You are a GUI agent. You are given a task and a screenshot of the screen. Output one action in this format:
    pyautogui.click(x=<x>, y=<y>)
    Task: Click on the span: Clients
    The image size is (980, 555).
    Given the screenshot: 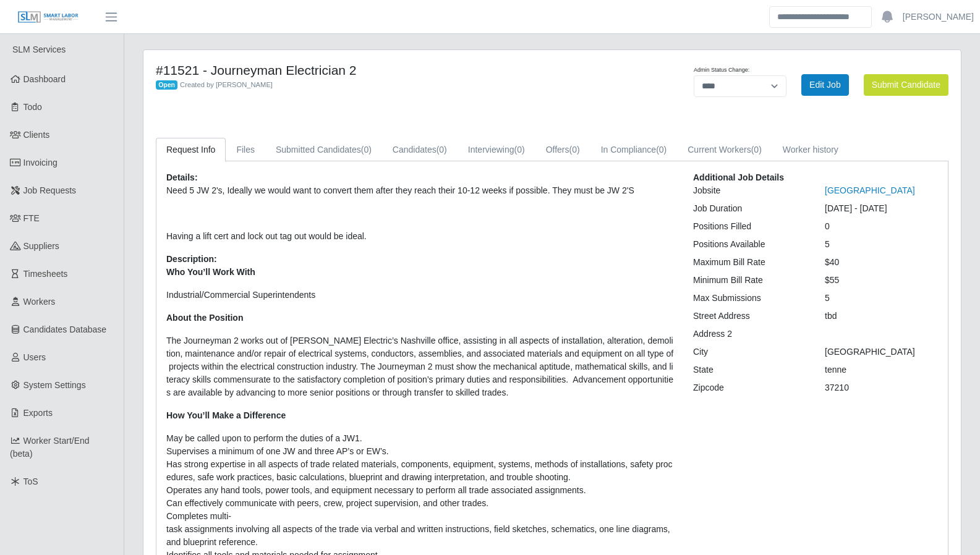 What is the action you would take?
    pyautogui.click(x=37, y=135)
    